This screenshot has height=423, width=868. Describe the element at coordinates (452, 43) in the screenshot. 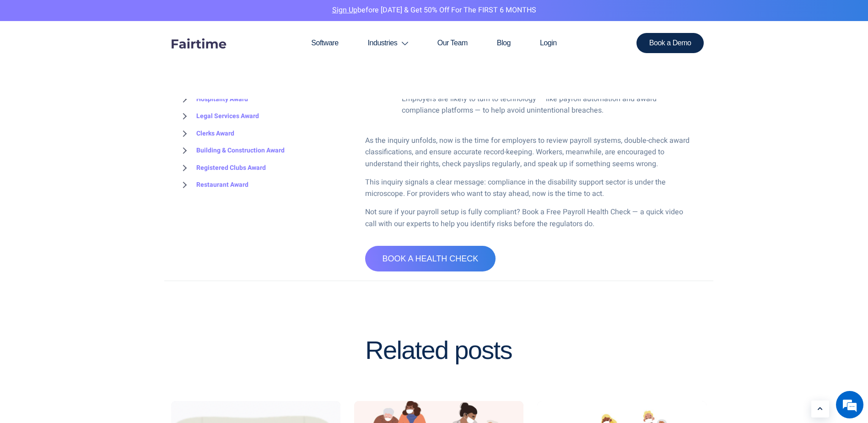

I see `a: Our Team` at that location.